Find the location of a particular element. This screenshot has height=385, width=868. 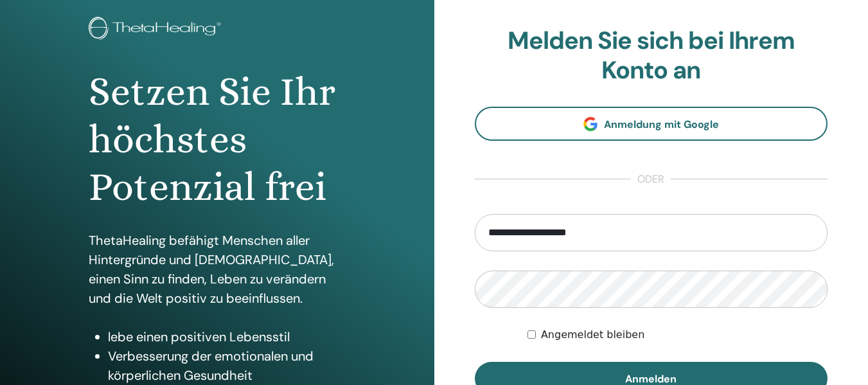

span: oder is located at coordinates (651, 179).